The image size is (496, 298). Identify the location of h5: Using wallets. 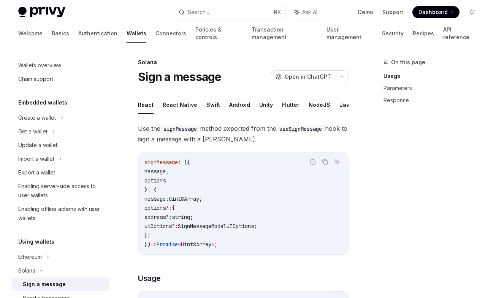
(36, 242).